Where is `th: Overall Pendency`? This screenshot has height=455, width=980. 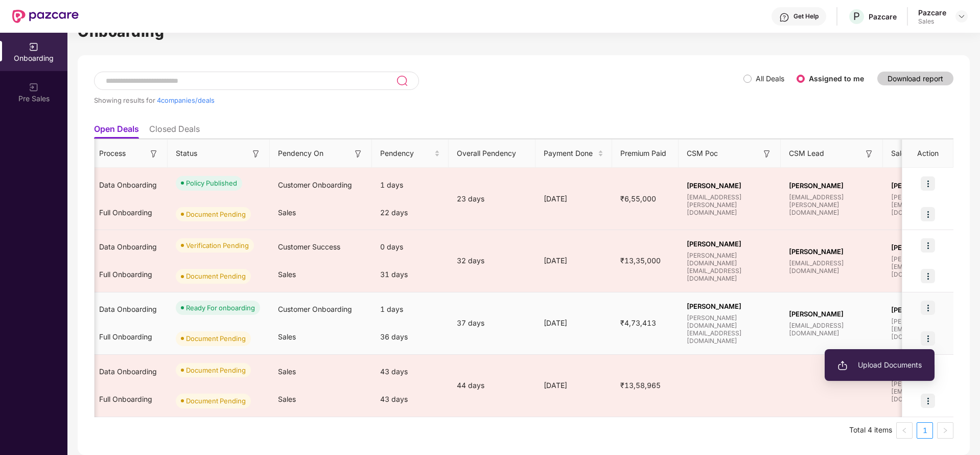
th: Overall Pendency is located at coordinates (492, 153).